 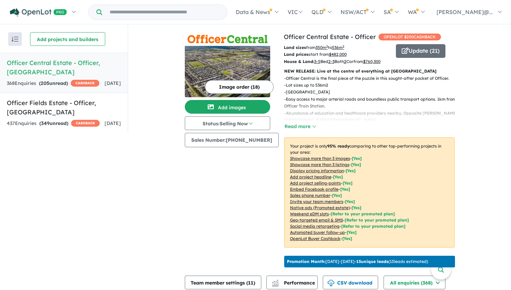 What do you see at coordinates (228, 107) in the screenshot?
I see `button: Add images` at bounding box center [228, 107].